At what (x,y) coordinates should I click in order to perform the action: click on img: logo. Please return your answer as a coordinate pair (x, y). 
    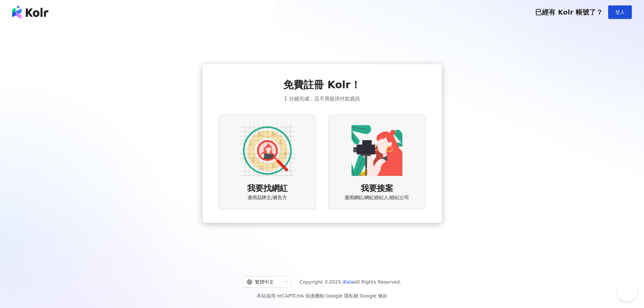
    Looking at the image, I should click on (30, 12).